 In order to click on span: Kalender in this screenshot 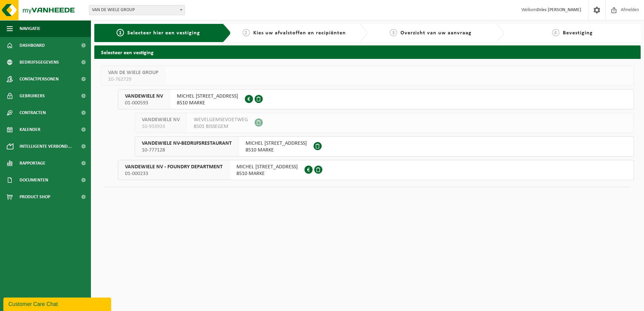, I will do `click(30, 130)`.